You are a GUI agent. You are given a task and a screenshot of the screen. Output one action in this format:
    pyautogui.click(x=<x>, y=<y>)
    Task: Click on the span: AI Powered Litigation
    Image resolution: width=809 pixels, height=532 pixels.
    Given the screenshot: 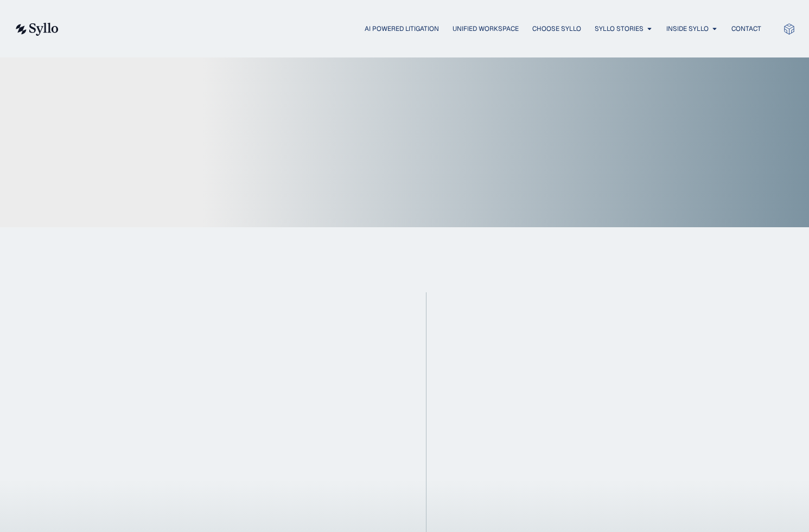 What is the action you would take?
    pyautogui.click(x=402, y=29)
    